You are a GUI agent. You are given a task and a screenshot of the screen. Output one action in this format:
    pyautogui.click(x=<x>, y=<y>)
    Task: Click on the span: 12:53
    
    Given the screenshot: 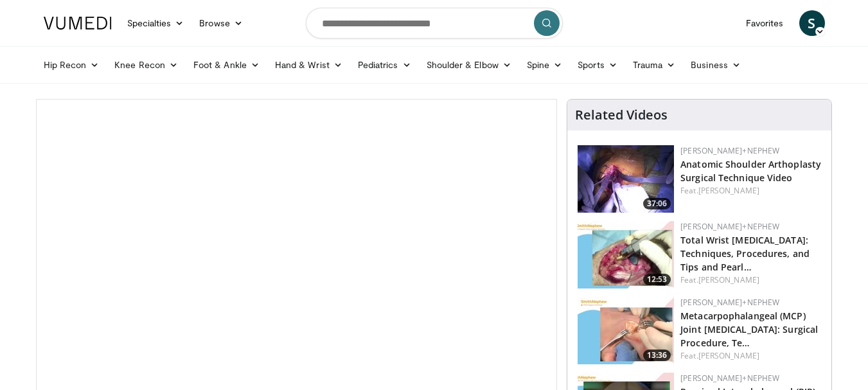 What is the action you would take?
    pyautogui.click(x=656, y=280)
    